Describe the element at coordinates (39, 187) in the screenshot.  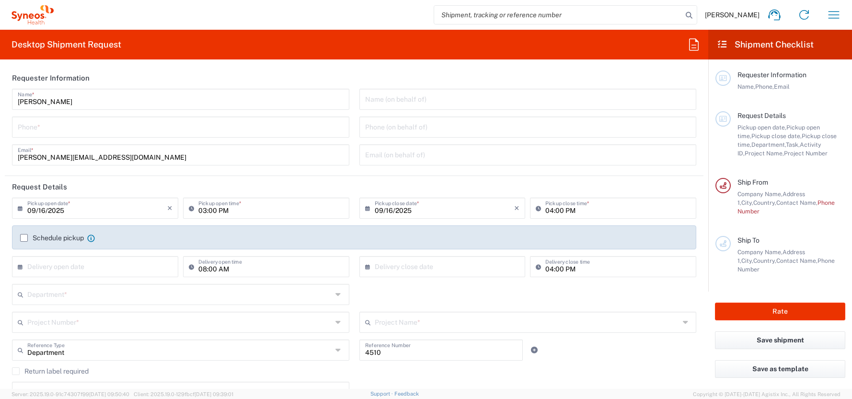
I see `h2: Request Details` at that location.